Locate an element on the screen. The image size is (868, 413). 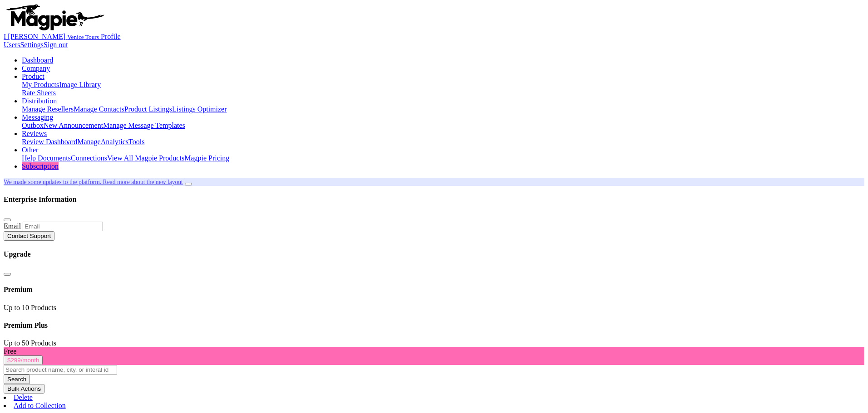
span: I is located at coordinates (5, 36).